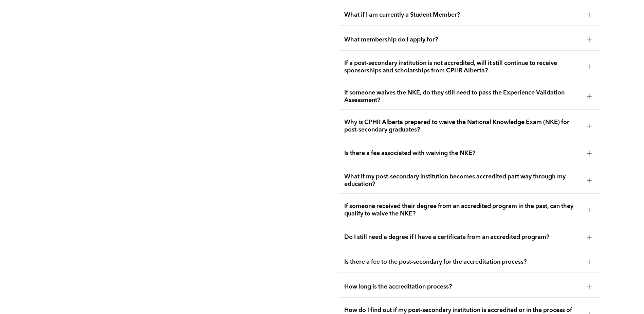  What do you see at coordinates (463, 153) in the screenshot?
I see `span: Is there a fee associated with waiving the NKE?` at bounding box center [463, 153].